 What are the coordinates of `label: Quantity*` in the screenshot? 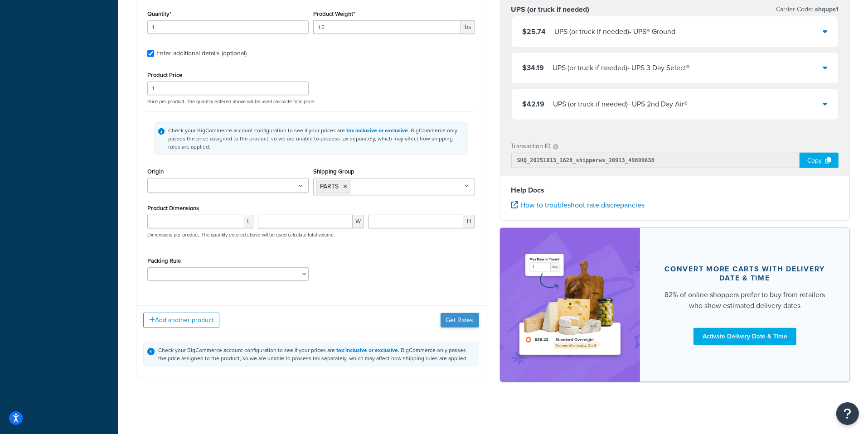 It's located at (159, 13).